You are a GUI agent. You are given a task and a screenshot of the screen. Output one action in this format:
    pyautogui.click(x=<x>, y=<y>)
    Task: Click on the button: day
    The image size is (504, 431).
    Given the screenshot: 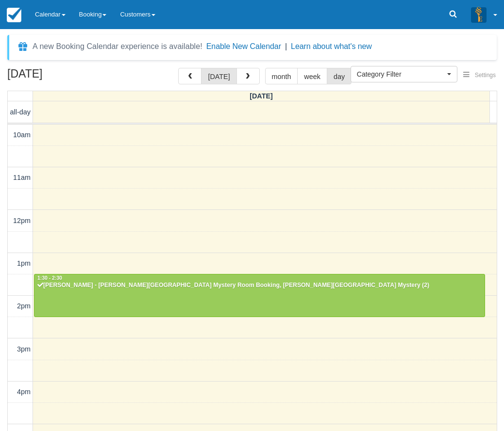 What is the action you would take?
    pyautogui.click(x=339, y=76)
    